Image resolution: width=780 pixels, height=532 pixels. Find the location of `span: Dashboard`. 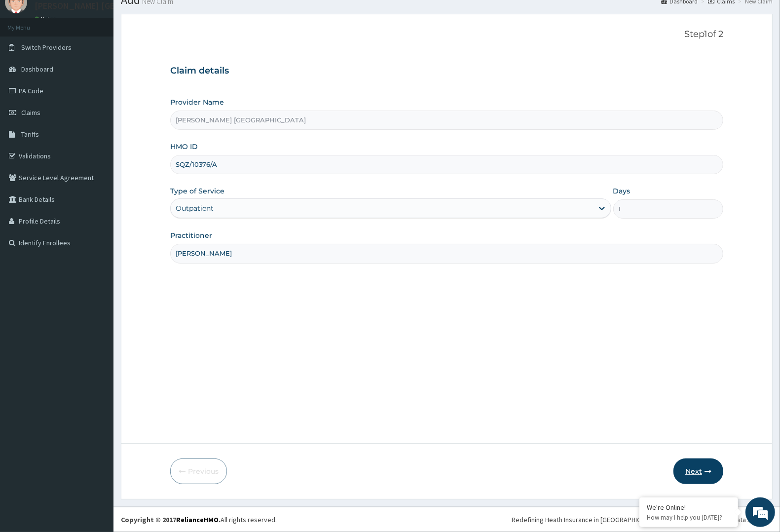

span: Dashboard is located at coordinates (37, 69).